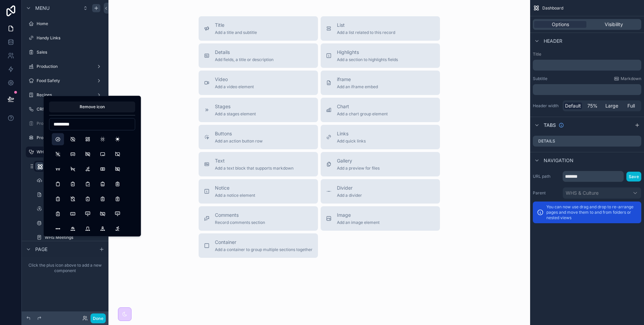  I want to click on label: Promotions, so click(65, 123).